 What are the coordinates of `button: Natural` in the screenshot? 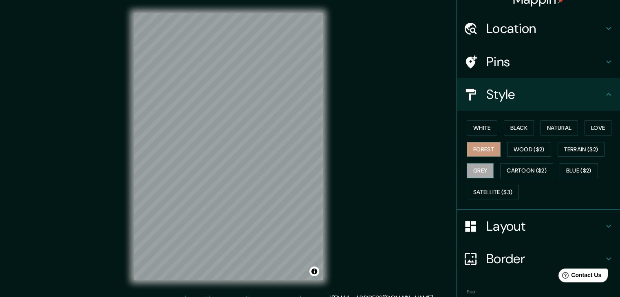 It's located at (559, 128).